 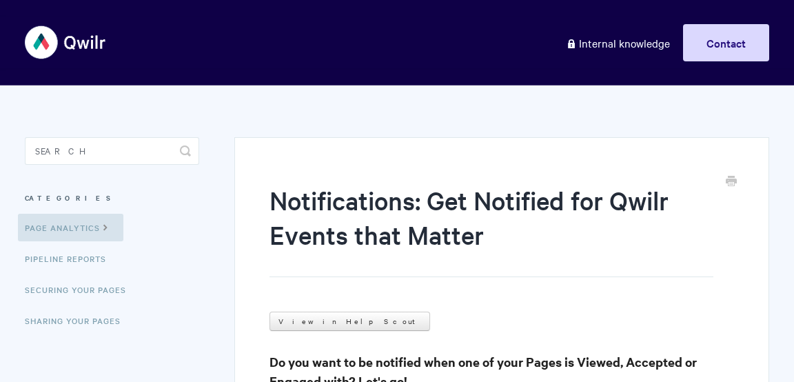 I want to click on a: Internal knowledge, so click(x=618, y=43).